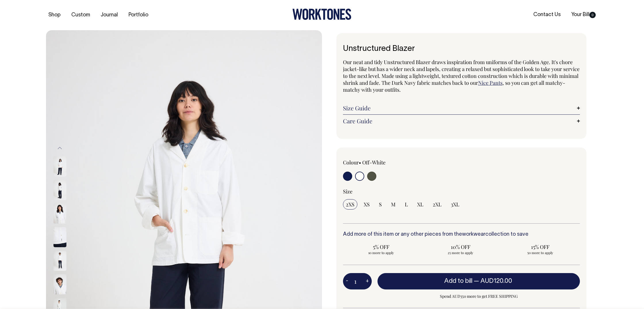 The image size is (644, 309). Describe the element at coordinates (540, 249) in the screenshot. I see `input: 15% OFF 50 more to apply` at that location.